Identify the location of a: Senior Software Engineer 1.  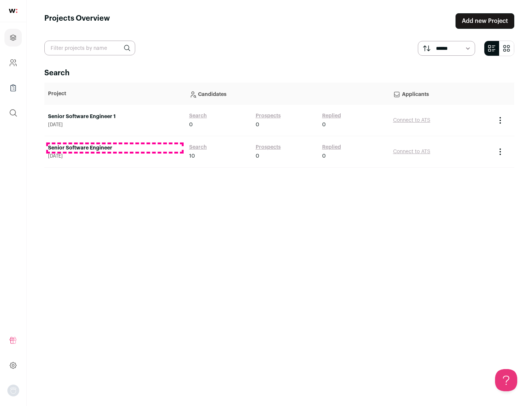
(115, 117).